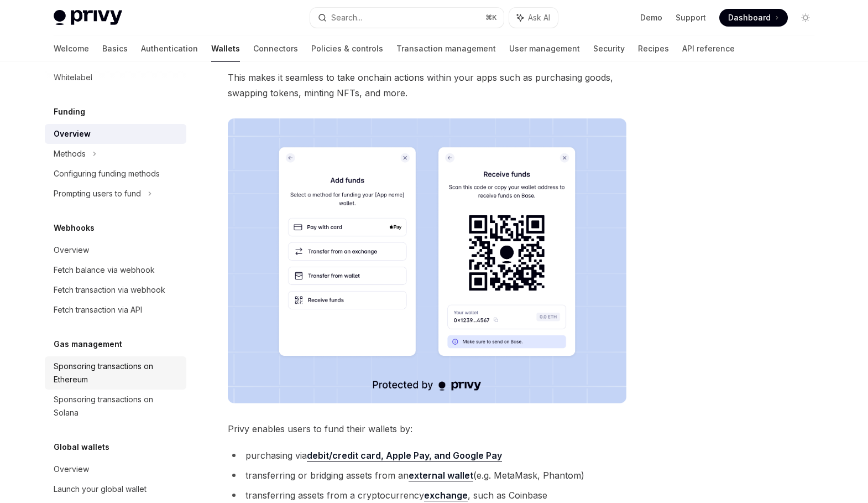 This screenshot has height=503, width=868. What do you see at coordinates (446, 495) in the screenshot?
I see `a: exchange` at bounding box center [446, 495].